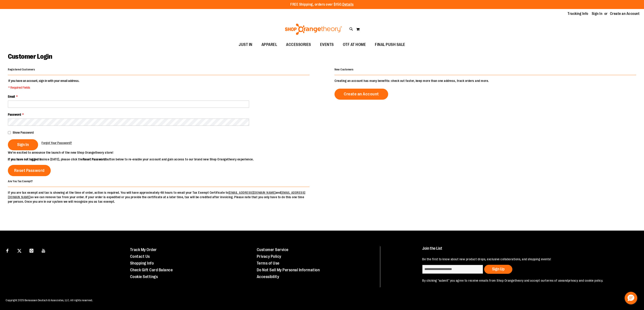  I want to click on span: Copyright 2025 Bensussen Deutsch & Associates, LLC. All rights reserved., so click(49, 300).